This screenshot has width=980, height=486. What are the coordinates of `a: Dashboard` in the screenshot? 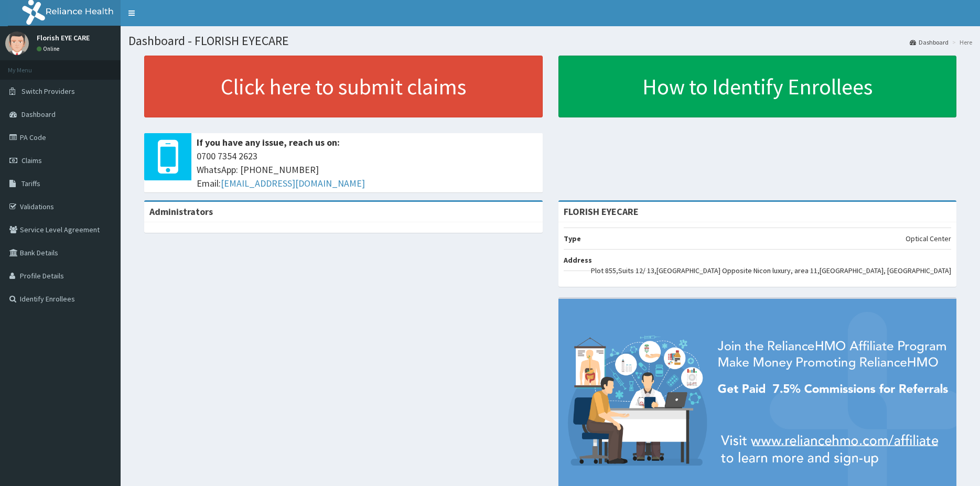 It's located at (929, 42).